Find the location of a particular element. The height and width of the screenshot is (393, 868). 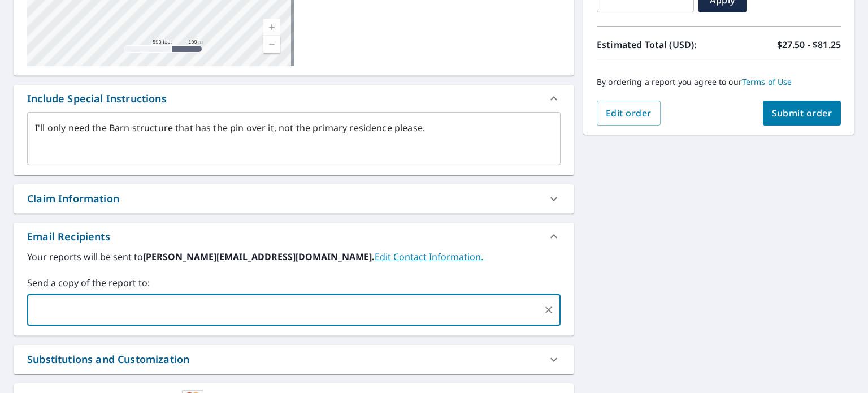

p: By ordering a report you agree to our is located at coordinates (719, 82).